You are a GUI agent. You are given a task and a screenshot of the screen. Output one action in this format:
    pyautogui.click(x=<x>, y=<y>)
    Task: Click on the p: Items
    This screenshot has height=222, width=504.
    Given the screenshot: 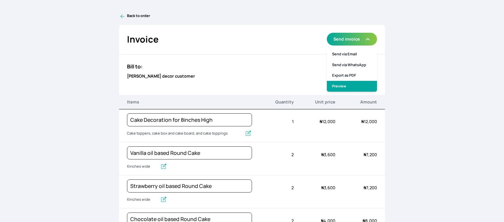 What is the action you would take?
    pyautogui.click(x=189, y=102)
    